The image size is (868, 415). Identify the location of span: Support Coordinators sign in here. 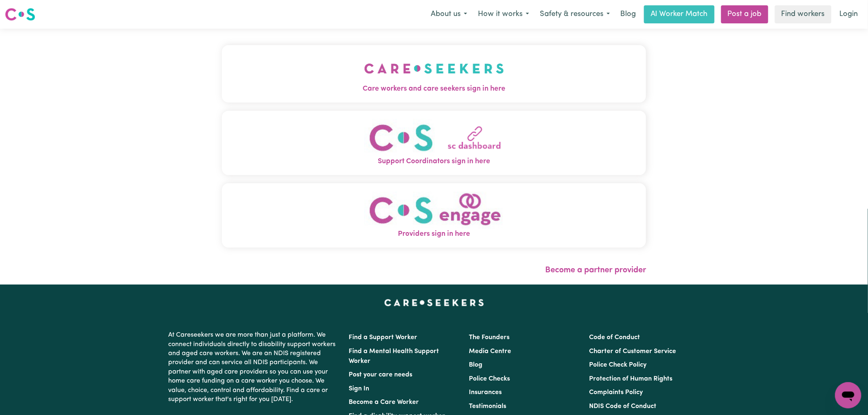
(434, 161).